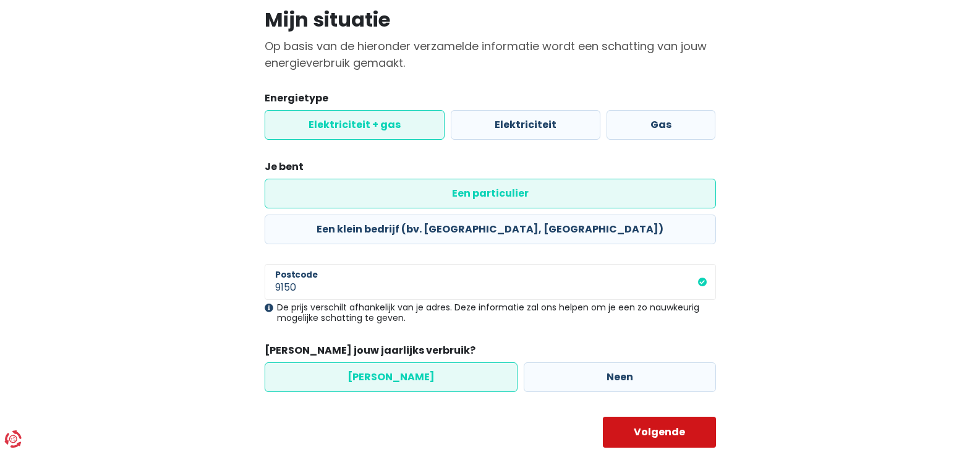  What do you see at coordinates (490, 313) in the screenshot?
I see `div: De prijs verschilt afhankelijk van je adres. Deze informatie zal ons helpen om je een zo nauwkeur...` at bounding box center [490, 313].